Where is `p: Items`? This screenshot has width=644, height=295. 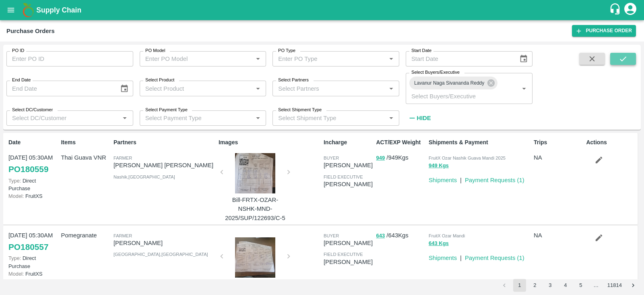 p: Items is located at coordinates (85, 142).